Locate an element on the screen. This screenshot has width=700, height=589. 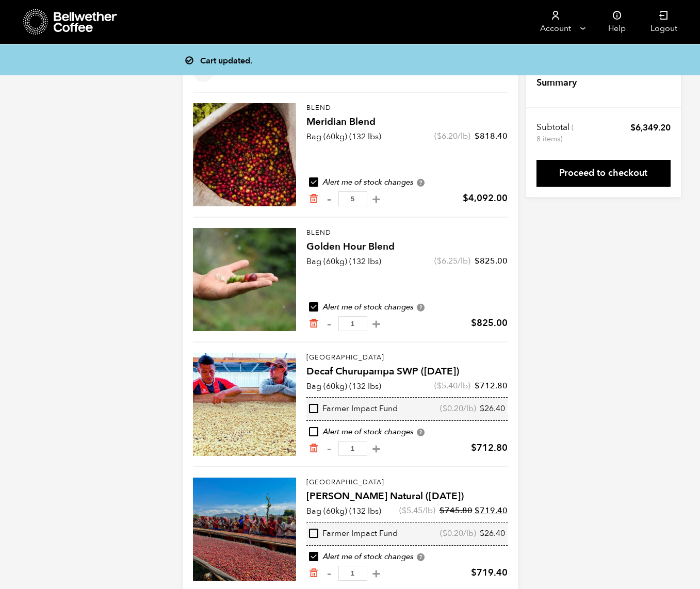
h4: Summary is located at coordinates (556, 83).